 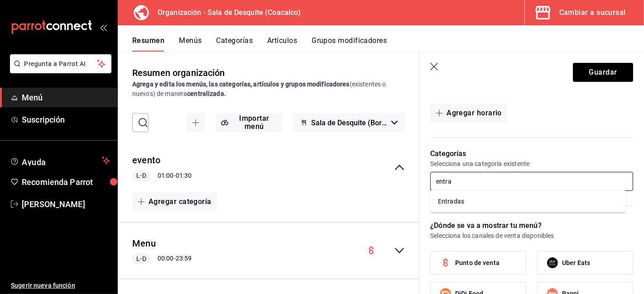 What do you see at coordinates (59, 70) in the screenshot?
I see `a: Pregunta a Parrot AI` at bounding box center [59, 70].